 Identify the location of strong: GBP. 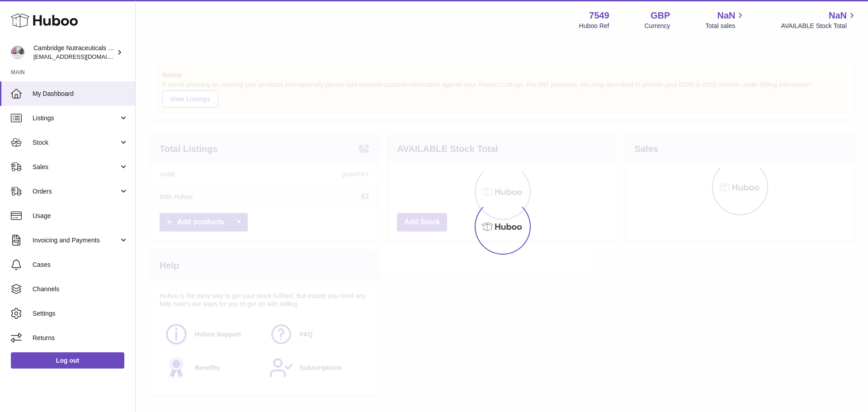
(661, 16).